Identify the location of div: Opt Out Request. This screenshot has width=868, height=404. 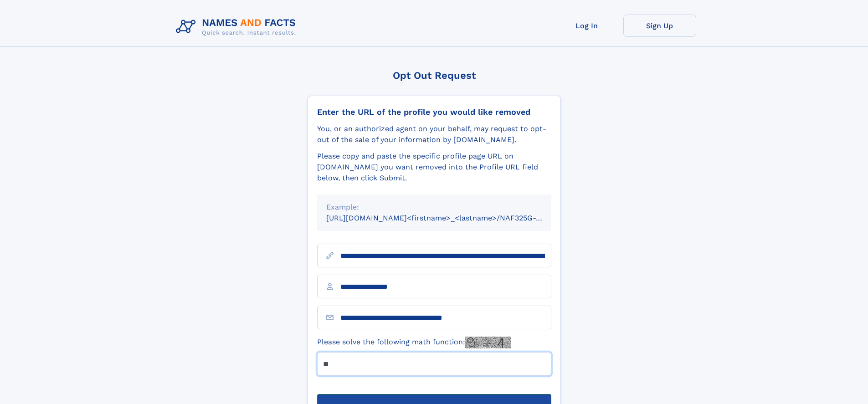
(434, 75).